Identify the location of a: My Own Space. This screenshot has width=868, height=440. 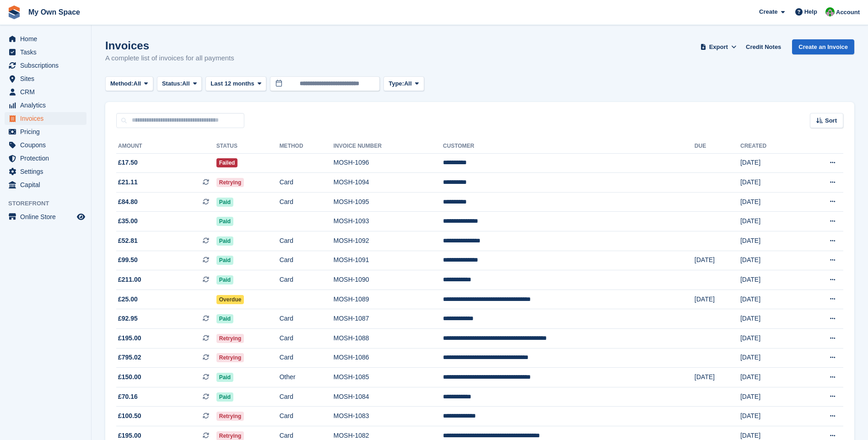
(54, 12).